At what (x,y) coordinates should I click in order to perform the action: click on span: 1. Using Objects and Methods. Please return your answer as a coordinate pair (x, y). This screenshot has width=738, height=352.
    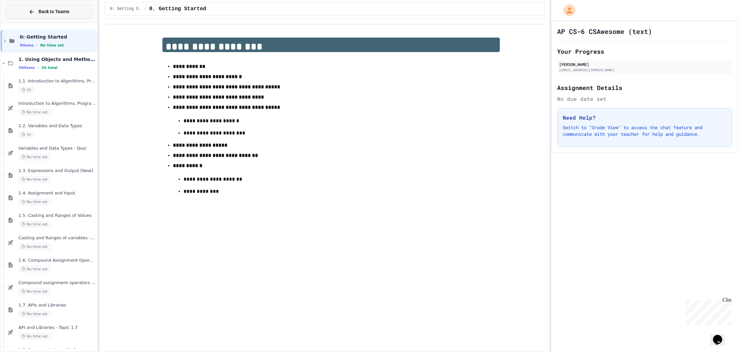
    Looking at the image, I should click on (57, 59).